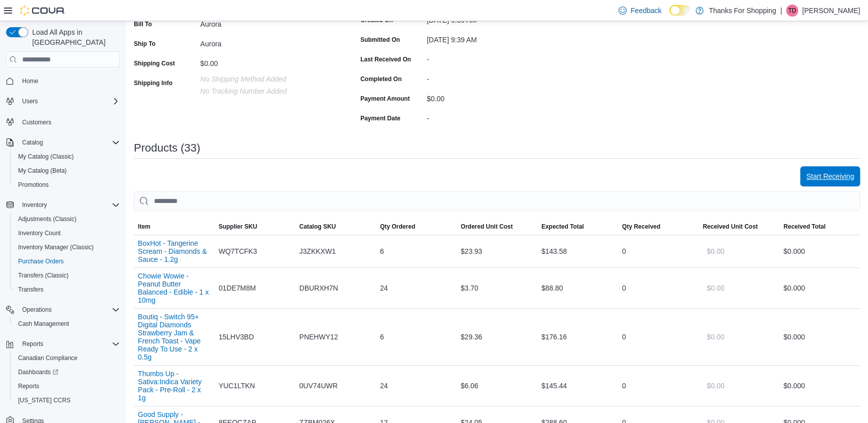 The height and width of the screenshot is (423, 868). What do you see at coordinates (830, 176) in the screenshot?
I see `button: Start Receiving` at bounding box center [830, 176].